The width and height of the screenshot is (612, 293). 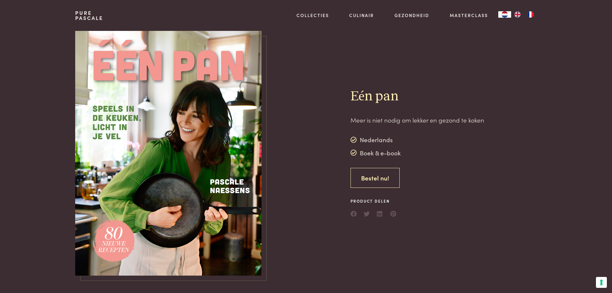 What do you see at coordinates (417, 120) in the screenshot?
I see `p: Meer is niet nodig om lekker en gezond te koken` at bounding box center [417, 120].